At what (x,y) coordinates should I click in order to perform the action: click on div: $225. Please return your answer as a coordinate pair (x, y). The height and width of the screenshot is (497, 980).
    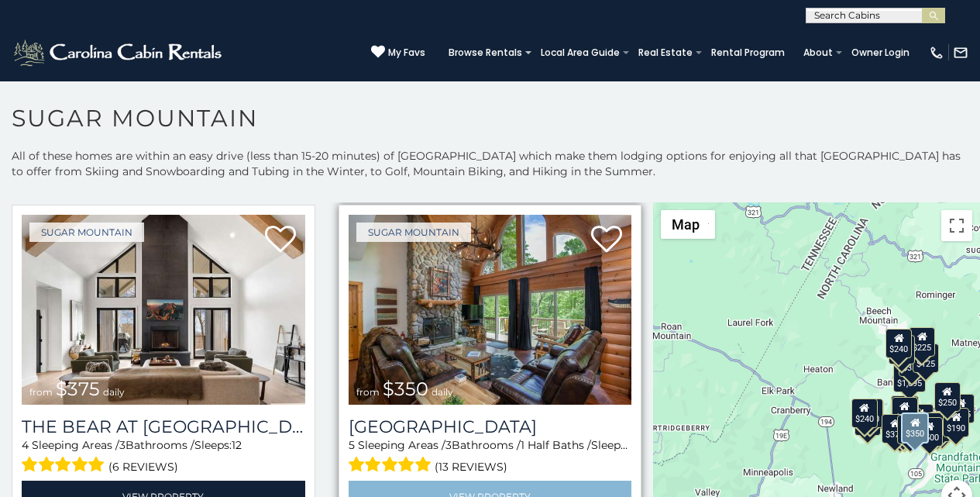
    Looking at the image, I should click on (922, 342).